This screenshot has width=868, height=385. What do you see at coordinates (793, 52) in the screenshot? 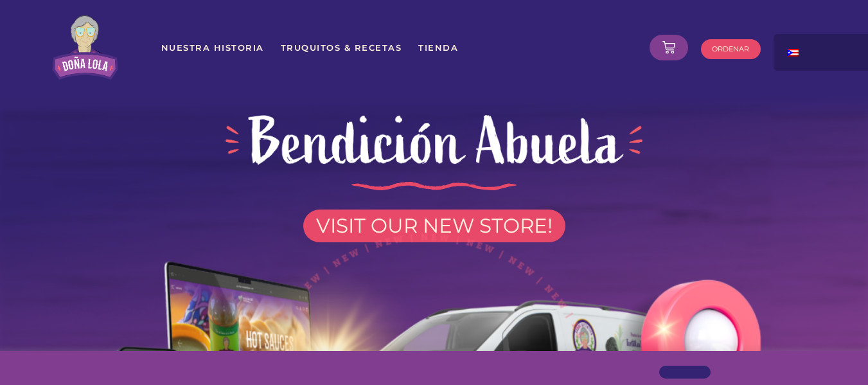
I see `img: Spanish` at bounding box center [793, 52].